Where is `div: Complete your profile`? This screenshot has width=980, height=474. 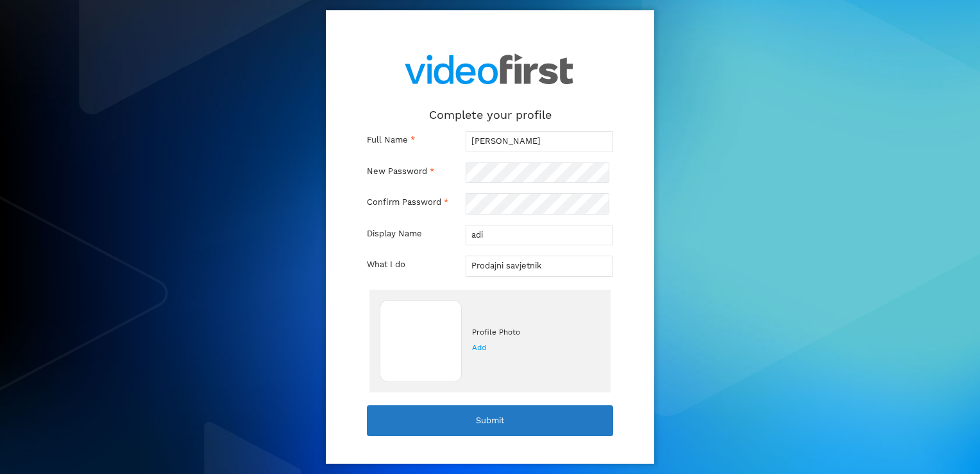 div: Complete your profile is located at coordinates (490, 115).